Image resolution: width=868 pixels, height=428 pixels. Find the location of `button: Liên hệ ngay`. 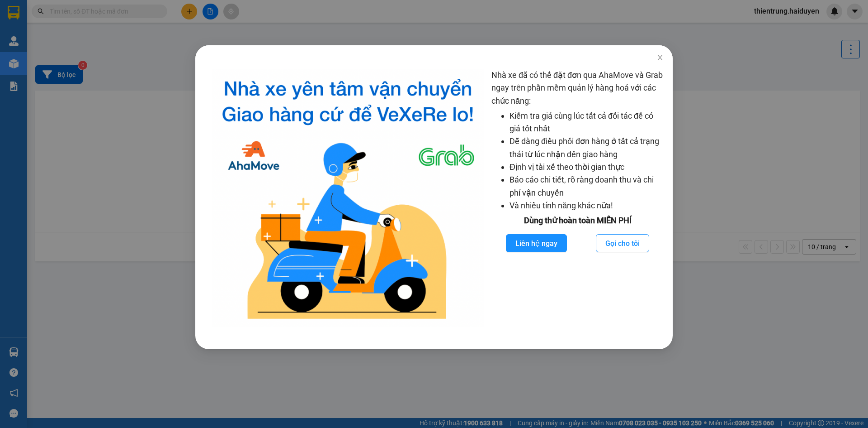

button: Liên hệ ngay is located at coordinates (536, 243).